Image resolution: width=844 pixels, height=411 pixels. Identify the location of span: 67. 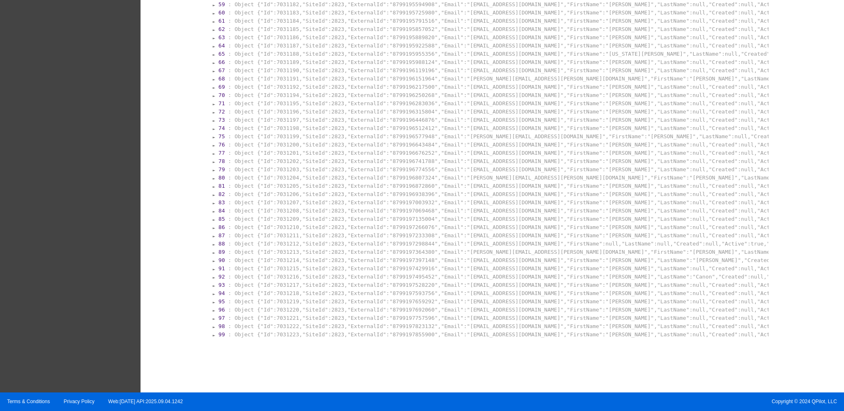
(222, 70).